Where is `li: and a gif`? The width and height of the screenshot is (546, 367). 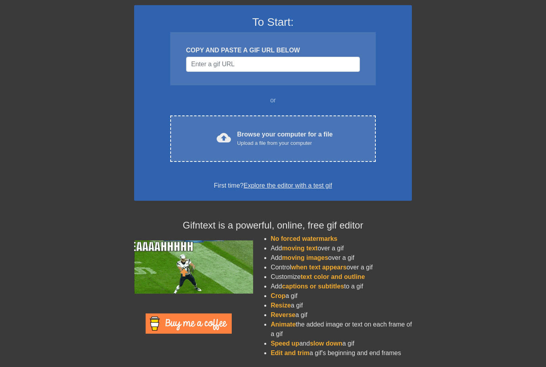
li: and a gif is located at coordinates (341, 344).